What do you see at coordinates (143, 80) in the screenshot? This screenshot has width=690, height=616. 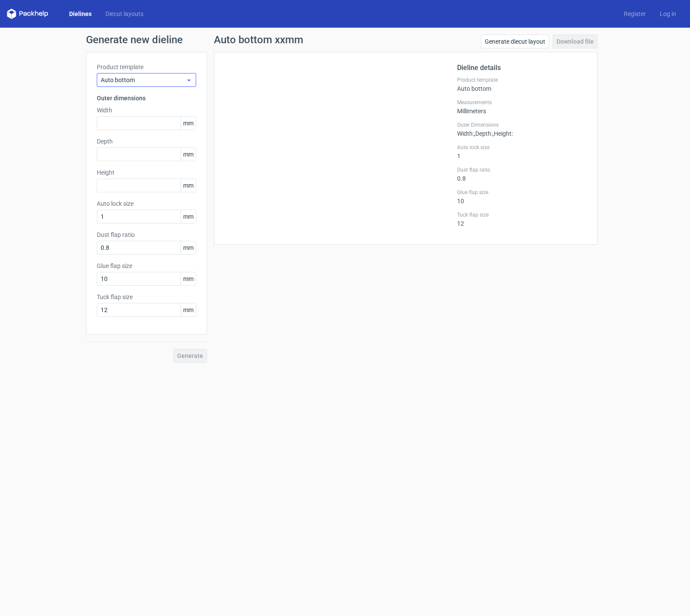 I see `span: Auto bottom` at bounding box center [143, 80].